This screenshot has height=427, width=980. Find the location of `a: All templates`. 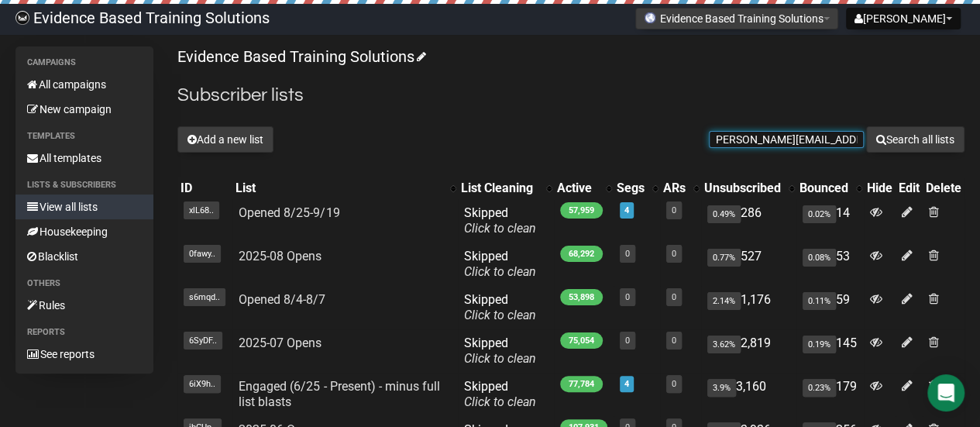

a: All templates is located at coordinates (84, 158).